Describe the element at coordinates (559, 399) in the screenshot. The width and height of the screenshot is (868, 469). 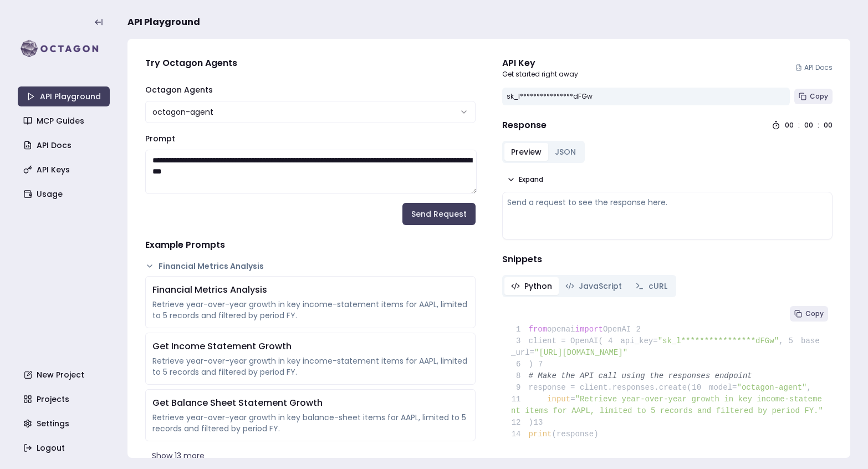
I see `span: input` at that location.